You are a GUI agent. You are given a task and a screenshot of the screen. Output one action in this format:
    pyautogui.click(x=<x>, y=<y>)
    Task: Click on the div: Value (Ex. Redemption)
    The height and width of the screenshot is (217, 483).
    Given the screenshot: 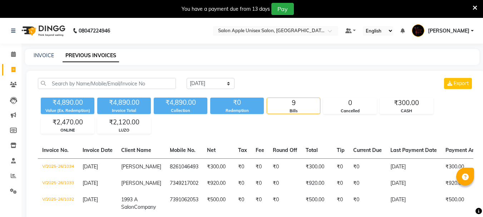 What is the action you would take?
    pyautogui.click(x=68, y=110)
    